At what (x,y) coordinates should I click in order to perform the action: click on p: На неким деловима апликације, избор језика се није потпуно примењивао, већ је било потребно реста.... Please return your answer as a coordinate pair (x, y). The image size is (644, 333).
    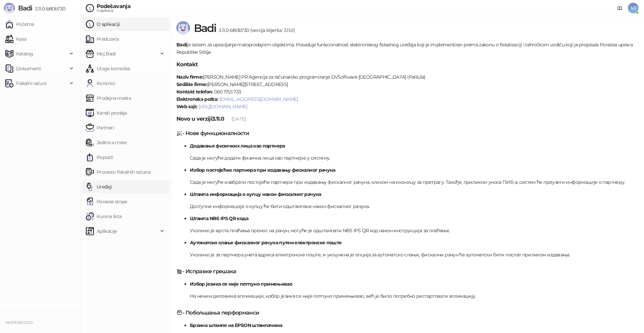
    Looking at the image, I should click on (415, 296).